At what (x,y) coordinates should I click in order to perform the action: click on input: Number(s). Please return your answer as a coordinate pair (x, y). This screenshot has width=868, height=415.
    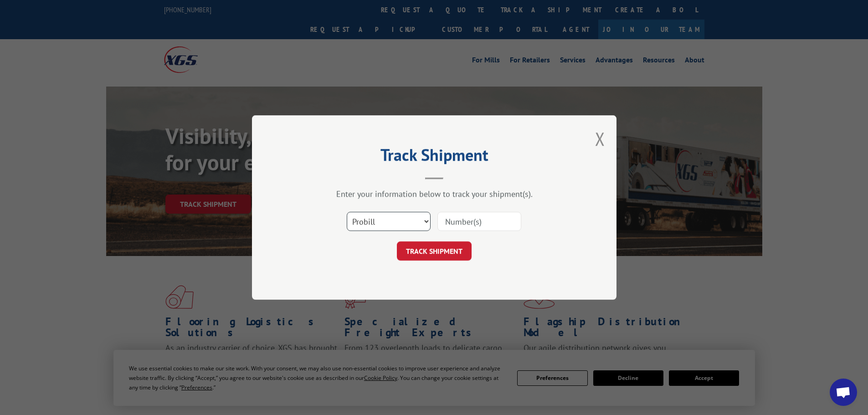
    Looking at the image, I should click on (479, 222).